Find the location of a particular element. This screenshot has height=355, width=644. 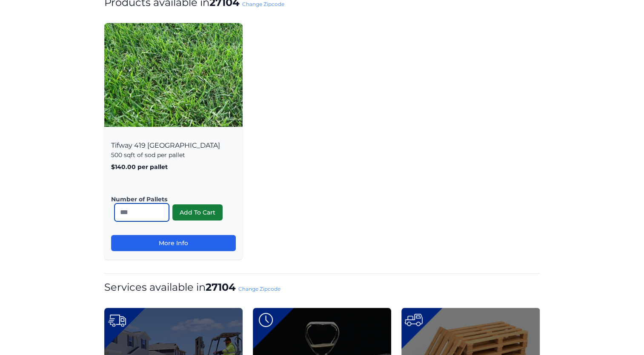

img: Tifway 419 Bermuda Product Image is located at coordinates (173, 75).